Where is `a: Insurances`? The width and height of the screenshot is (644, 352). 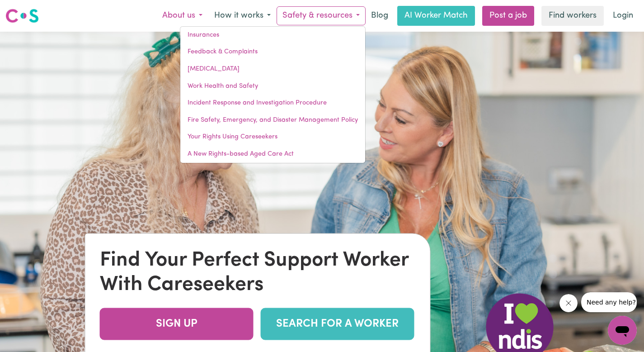
a: Insurances is located at coordinates (273, 35).